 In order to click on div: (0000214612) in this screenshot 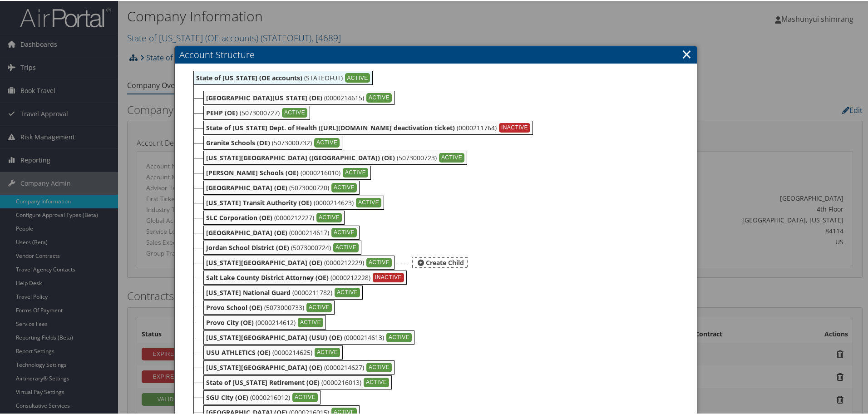, I will do `click(265, 321)`.